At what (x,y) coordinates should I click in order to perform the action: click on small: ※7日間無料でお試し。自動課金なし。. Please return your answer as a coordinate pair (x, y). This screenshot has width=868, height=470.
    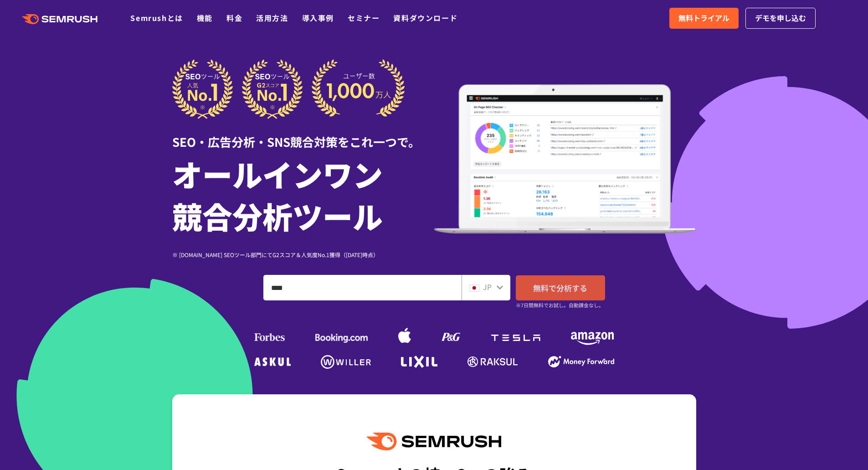
    Looking at the image, I should click on (560, 305).